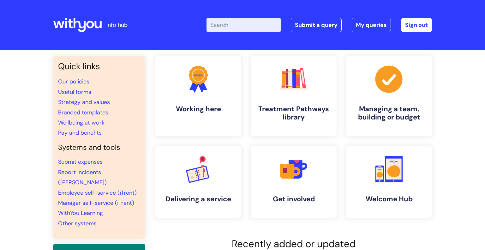 The height and width of the screenshot is (250, 485). Describe the element at coordinates (74, 81) in the screenshot. I see `a: Our policies` at that location.